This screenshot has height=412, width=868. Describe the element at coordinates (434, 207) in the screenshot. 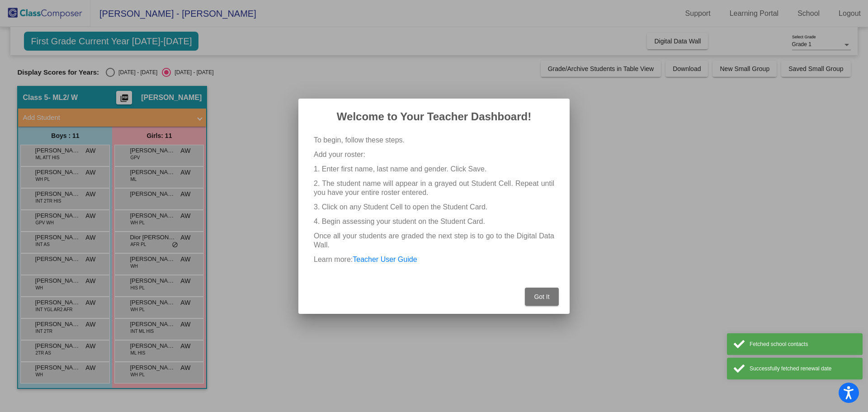

I see `p: 3. Click on any Student Cell to open the Student Card.` at that location.